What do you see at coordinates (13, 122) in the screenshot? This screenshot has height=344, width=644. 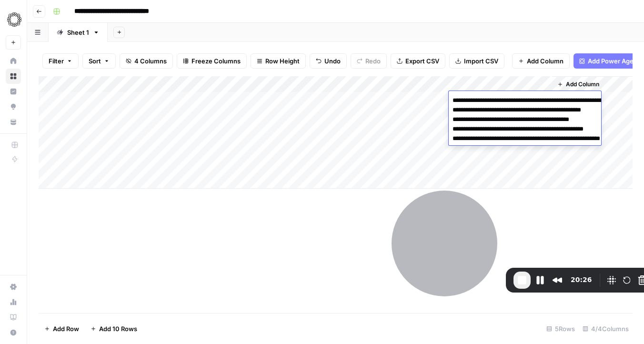 I see `a: Your Data` at bounding box center [13, 122].